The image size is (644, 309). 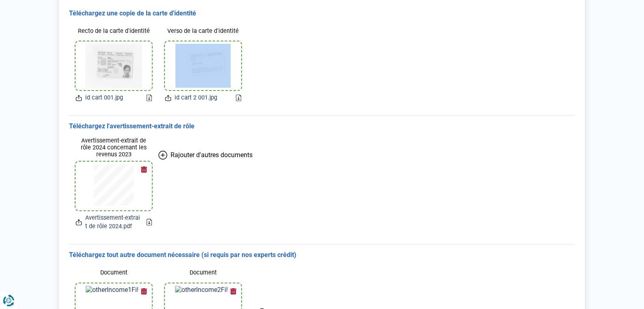 What do you see at coordinates (203, 65) in the screenshot?
I see `img: idCard2File` at bounding box center [203, 65].